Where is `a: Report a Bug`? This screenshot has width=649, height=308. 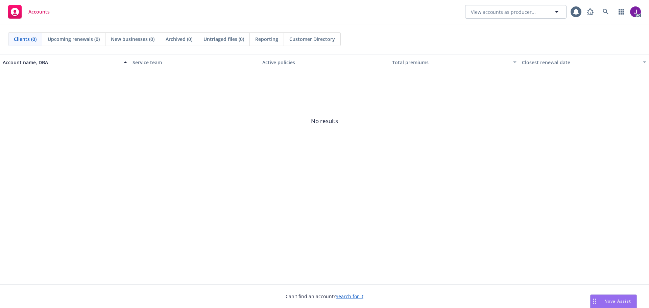
a: Report a Bug is located at coordinates (590, 12).